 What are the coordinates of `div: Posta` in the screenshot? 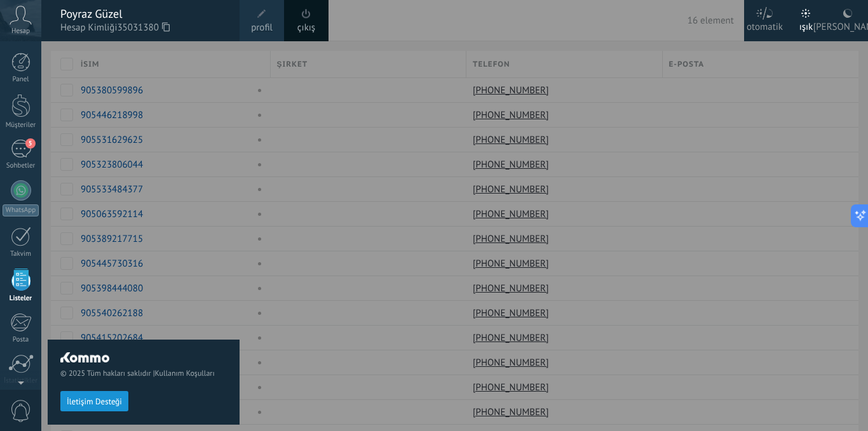 It's located at (21, 340).